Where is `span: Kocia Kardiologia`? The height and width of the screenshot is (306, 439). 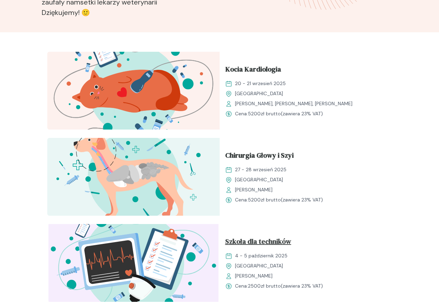
span: Kocia Kardiologia is located at coordinates (253, 71).